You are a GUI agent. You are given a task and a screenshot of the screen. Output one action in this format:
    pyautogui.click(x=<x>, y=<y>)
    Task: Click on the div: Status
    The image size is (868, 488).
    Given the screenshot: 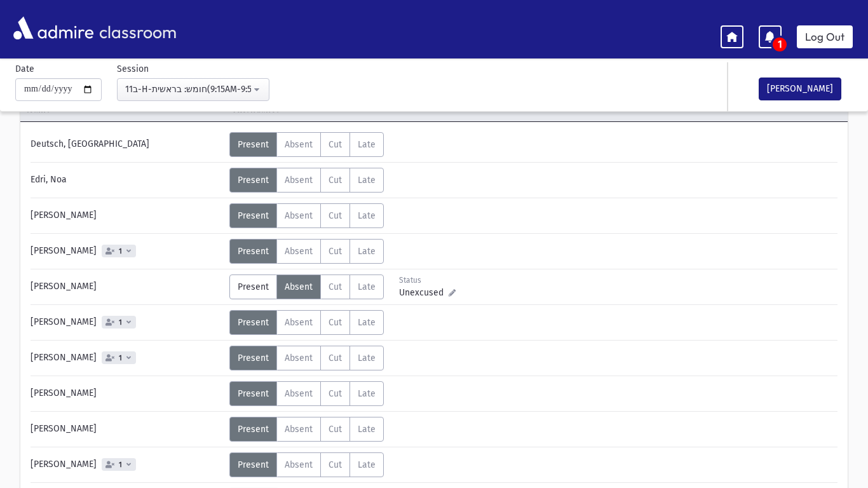 What is the action you would take?
    pyautogui.click(x=427, y=280)
    